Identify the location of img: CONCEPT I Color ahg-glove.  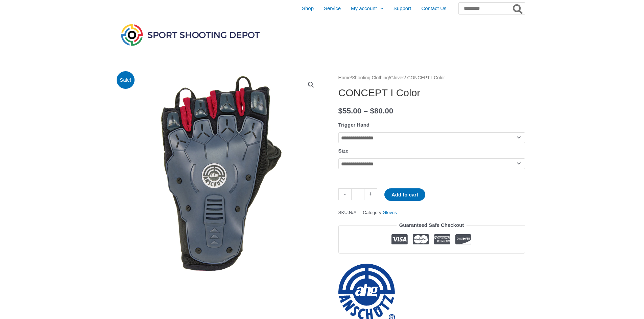
(221, 175).